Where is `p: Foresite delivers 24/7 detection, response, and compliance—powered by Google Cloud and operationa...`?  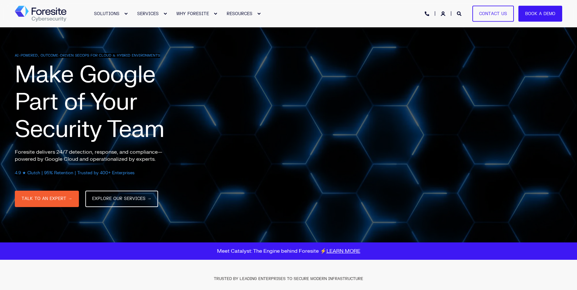
p: Foresite delivers 24/7 detection, response, and compliance—powered by Google Cloud and operationa... is located at coordinates (95, 156).